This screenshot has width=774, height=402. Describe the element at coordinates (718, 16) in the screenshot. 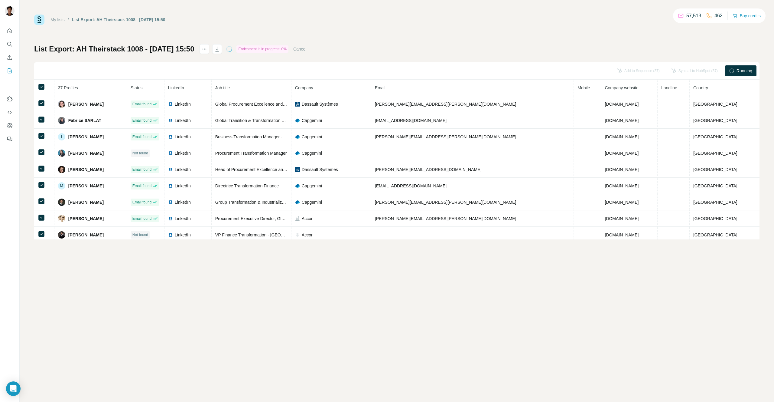

I see `p: 462` at that location.